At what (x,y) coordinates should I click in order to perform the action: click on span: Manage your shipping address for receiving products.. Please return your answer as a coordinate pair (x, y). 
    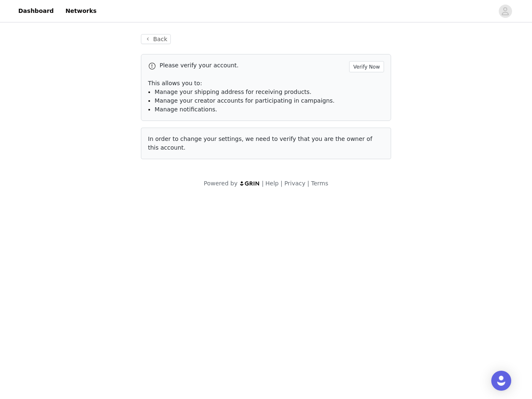
    Looking at the image, I should click on (233, 92).